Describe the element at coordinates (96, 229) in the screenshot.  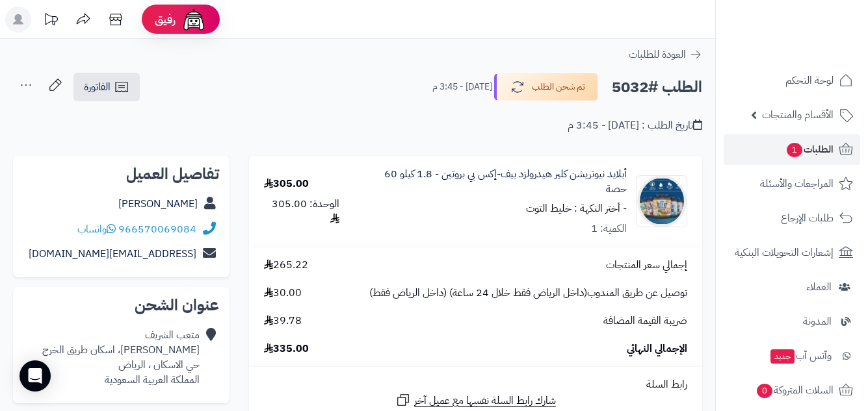
I see `span: واتساب` at that location.